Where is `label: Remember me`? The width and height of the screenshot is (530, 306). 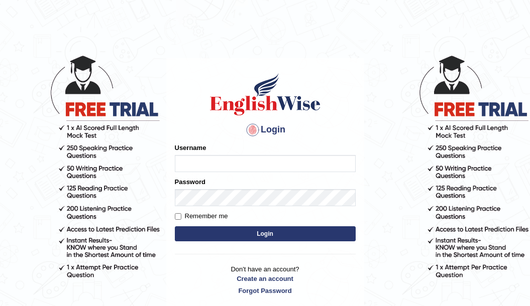 label: Remember me is located at coordinates (201, 216).